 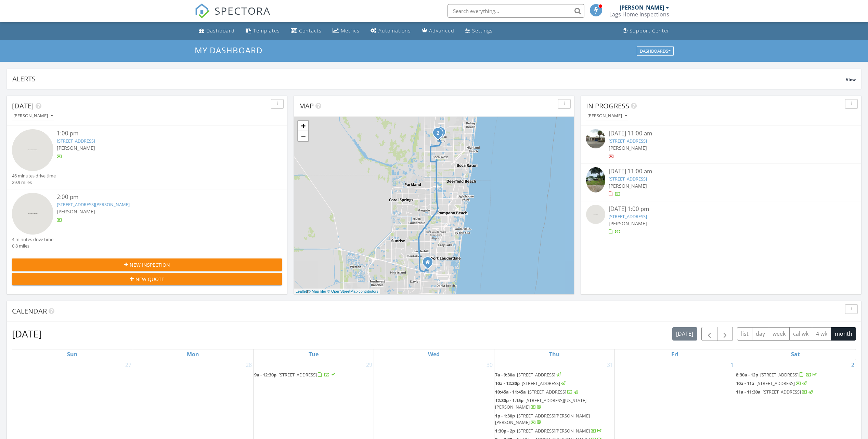 What do you see at coordinates (303, 126) in the screenshot?
I see `a: Zoom in` at bounding box center [303, 126].